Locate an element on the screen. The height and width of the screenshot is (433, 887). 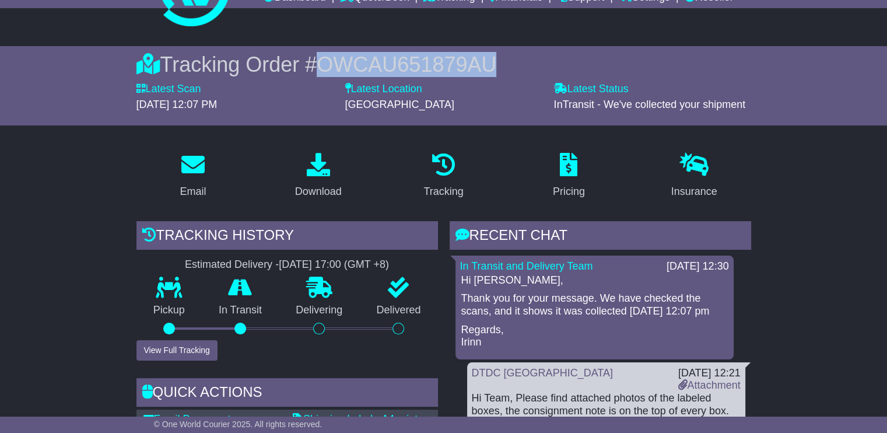
p: In Transit is located at coordinates (240, 310).